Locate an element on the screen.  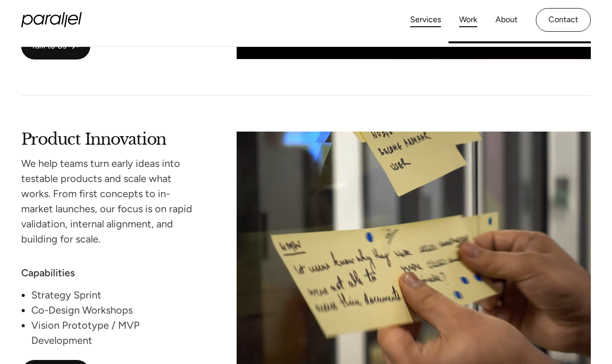
h2: Product Innovation is located at coordinates (109, 138).